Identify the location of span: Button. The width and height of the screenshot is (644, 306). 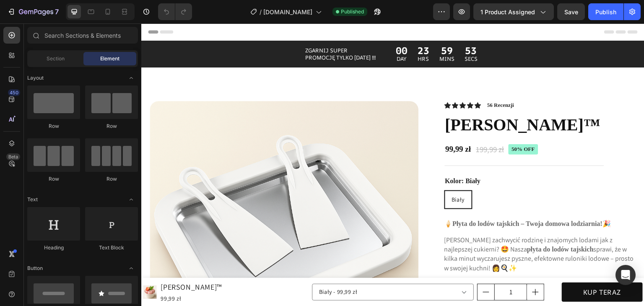
(35, 268).